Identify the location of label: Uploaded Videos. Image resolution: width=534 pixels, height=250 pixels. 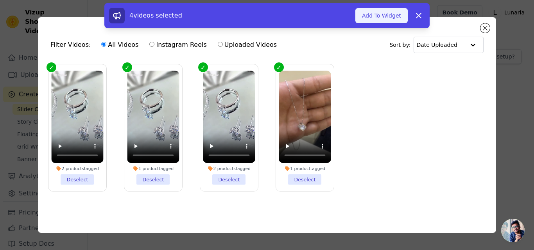
(247, 45).